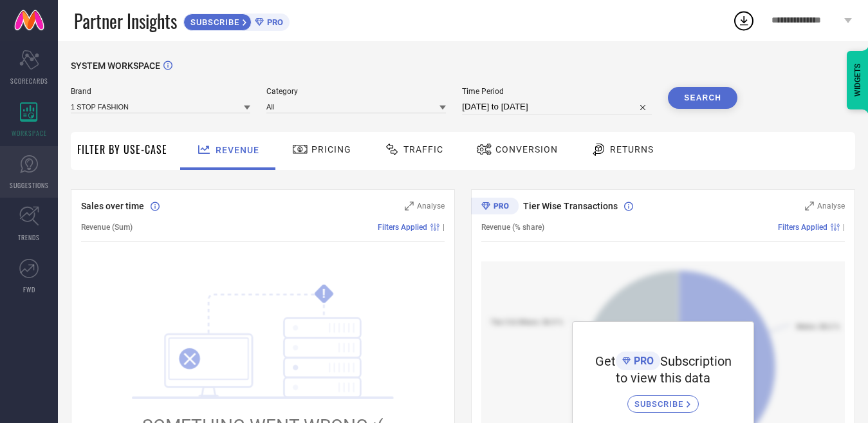  I want to click on span: WORKSPACE, so click(29, 133).